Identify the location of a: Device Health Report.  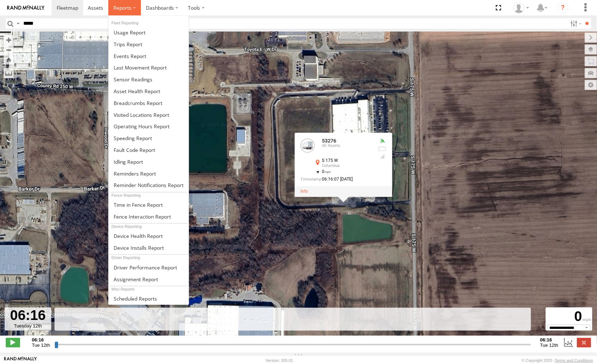
(148, 236).